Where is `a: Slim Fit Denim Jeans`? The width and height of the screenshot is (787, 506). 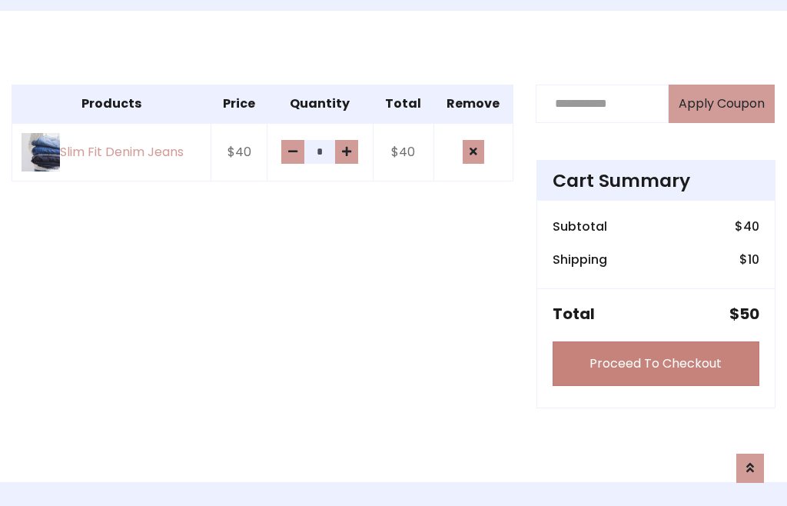 a: Slim Fit Denim Jeans is located at coordinates (111, 152).